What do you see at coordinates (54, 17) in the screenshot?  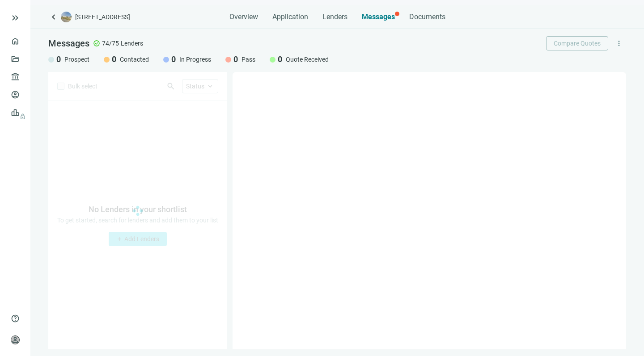 I see `a: keyboard_arrow_left` at bounding box center [54, 17].